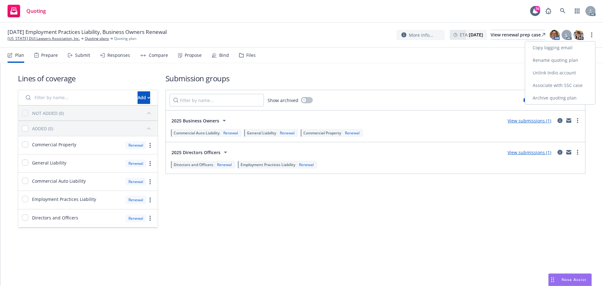  Describe the element at coordinates (472, 35) in the screenshot. I see `span: ETA :` at that location.